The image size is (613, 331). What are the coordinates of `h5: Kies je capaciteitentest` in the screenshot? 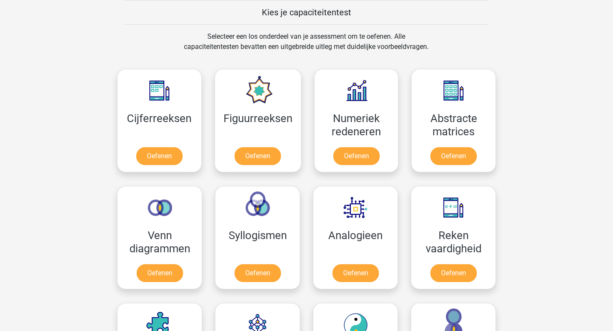 It's located at (307, 12).